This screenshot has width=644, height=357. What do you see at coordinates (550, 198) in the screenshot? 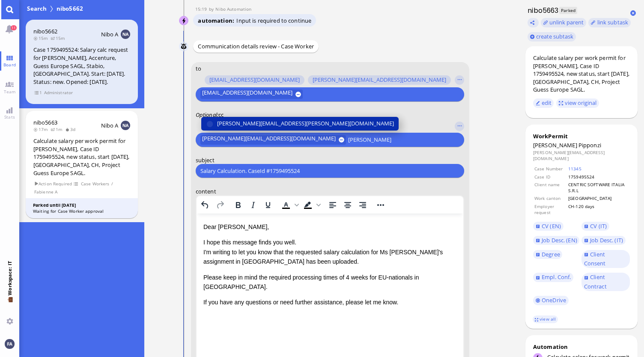
I see `td: Work canton` at bounding box center [550, 198].